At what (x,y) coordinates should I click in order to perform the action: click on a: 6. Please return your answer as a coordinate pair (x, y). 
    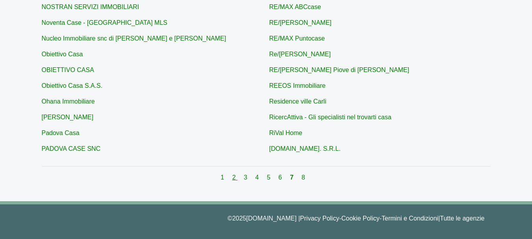
    Looking at the image, I should click on (281, 177).